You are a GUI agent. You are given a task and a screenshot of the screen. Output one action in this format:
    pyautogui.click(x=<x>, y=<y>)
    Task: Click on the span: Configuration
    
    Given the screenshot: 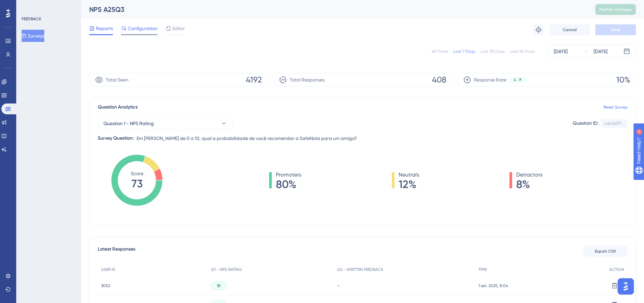 What is the action you would take?
    pyautogui.click(x=143, y=28)
    